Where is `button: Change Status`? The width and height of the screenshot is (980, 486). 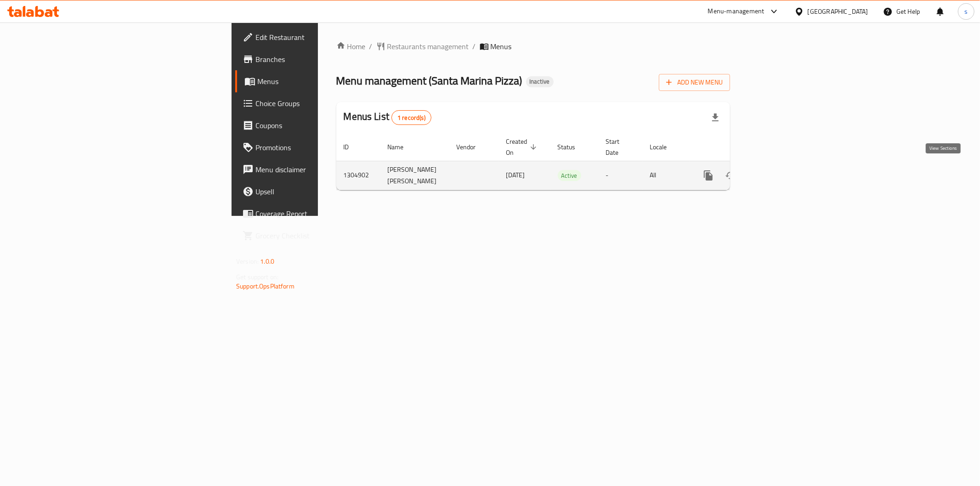 button: Change Status is located at coordinates (730, 176).